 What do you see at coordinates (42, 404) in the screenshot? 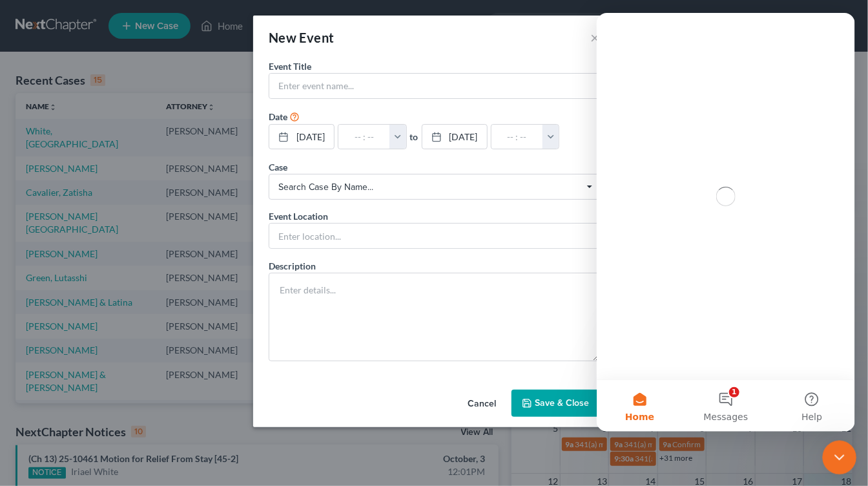
I see `span: Home` at bounding box center [42, 404].